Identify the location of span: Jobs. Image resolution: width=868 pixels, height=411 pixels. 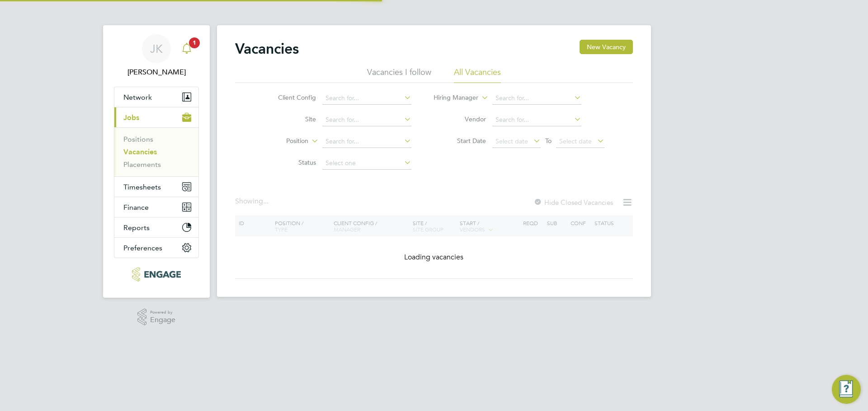
(131, 118).